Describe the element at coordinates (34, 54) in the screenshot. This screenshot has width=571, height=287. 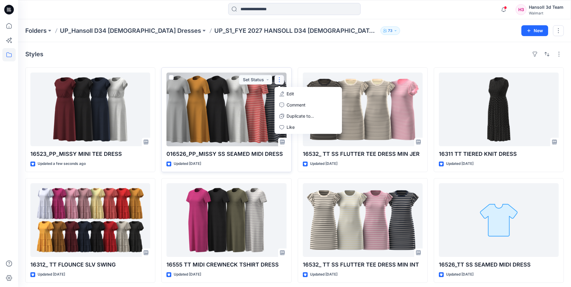
I see `h4: Styles` at that location.